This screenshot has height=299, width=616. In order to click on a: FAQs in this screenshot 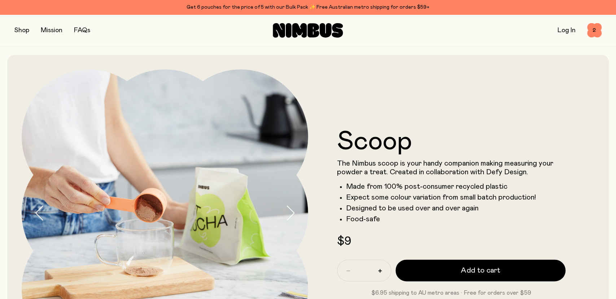, I will do `click(82, 30)`.